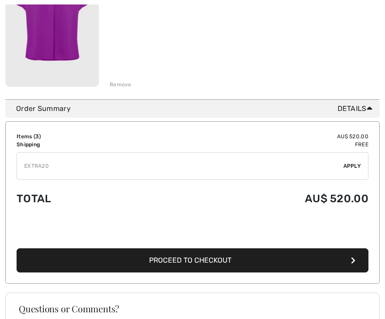 This screenshot has width=385, height=319. What do you see at coordinates (193, 309) in the screenshot?
I see `h3: Questions or Comments?` at bounding box center [193, 309].